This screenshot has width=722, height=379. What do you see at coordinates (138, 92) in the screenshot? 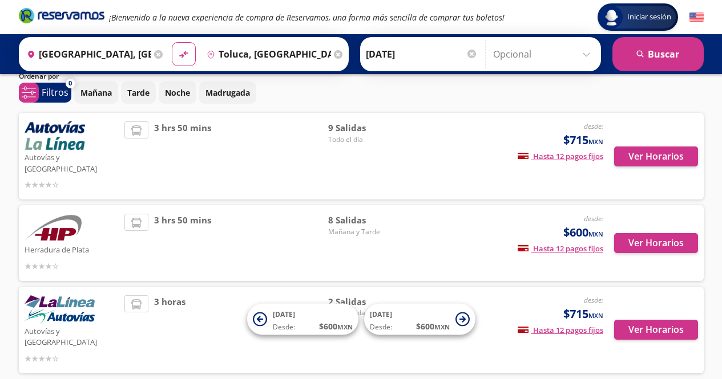
I see `p: Tarde` at bounding box center [138, 92].